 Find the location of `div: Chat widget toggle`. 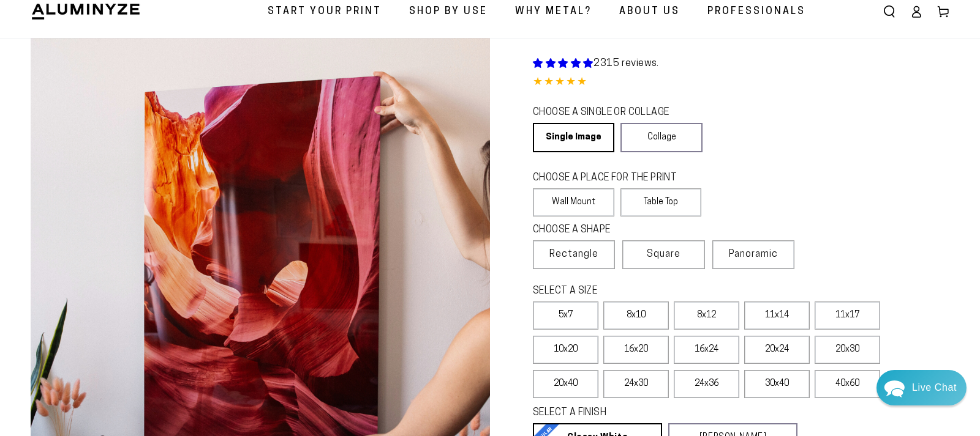

div: Chat widget toggle is located at coordinates (921, 388).